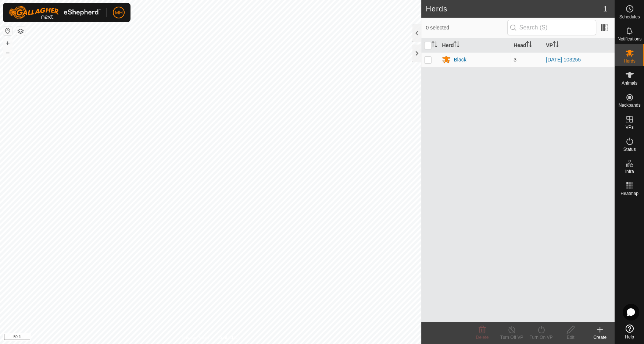  I want to click on span: Herds, so click(629, 61).